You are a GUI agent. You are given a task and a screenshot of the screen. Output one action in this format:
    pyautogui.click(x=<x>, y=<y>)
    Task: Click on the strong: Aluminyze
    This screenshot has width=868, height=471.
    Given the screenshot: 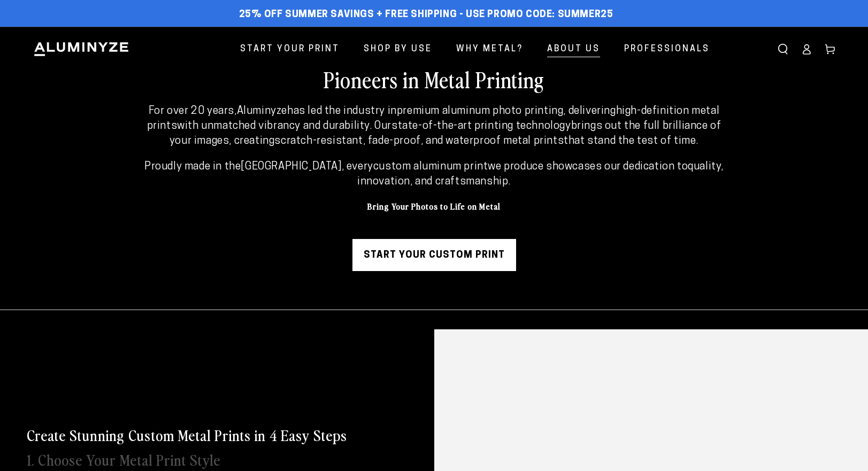 What is the action you would take?
    pyautogui.click(x=262, y=111)
    